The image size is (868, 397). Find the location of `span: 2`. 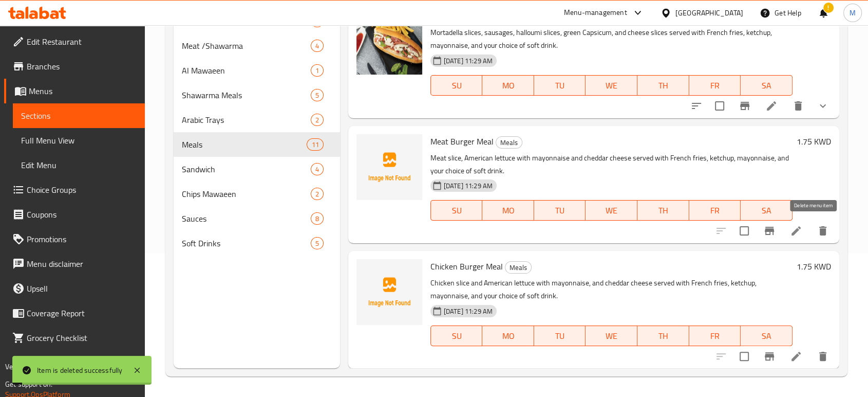

span: 2 is located at coordinates (317, 194).